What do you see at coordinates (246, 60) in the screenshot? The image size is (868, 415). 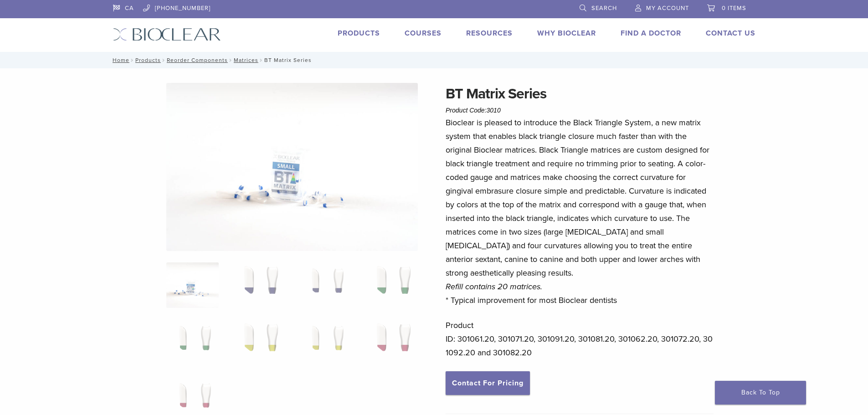 I see `a: Matrices` at bounding box center [246, 60].